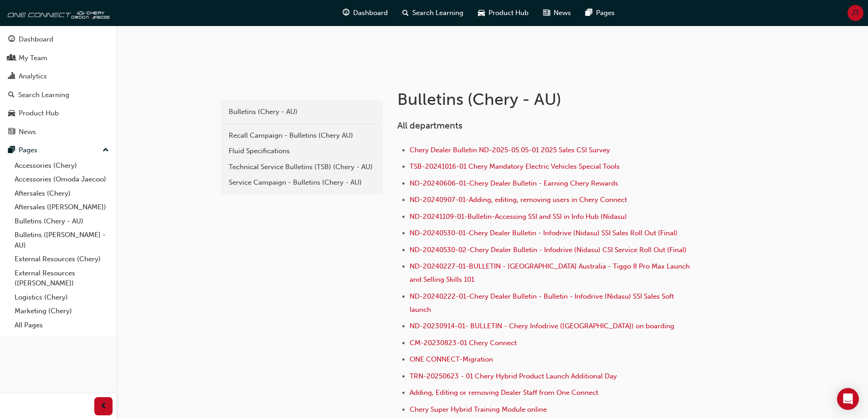 The image size is (868, 419). I want to click on div: My Team, so click(33, 58).